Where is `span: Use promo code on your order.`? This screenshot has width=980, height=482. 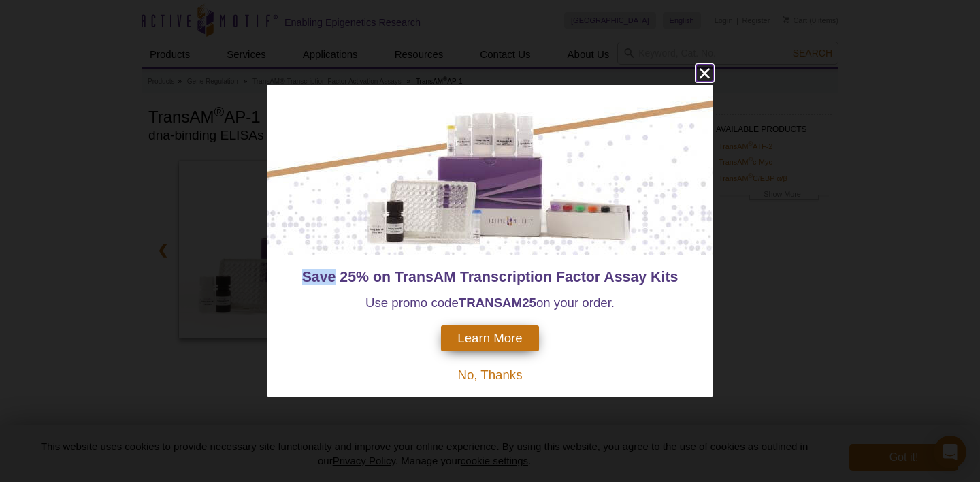
span: Use promo code on your order. is located at coordinates (490, 303).